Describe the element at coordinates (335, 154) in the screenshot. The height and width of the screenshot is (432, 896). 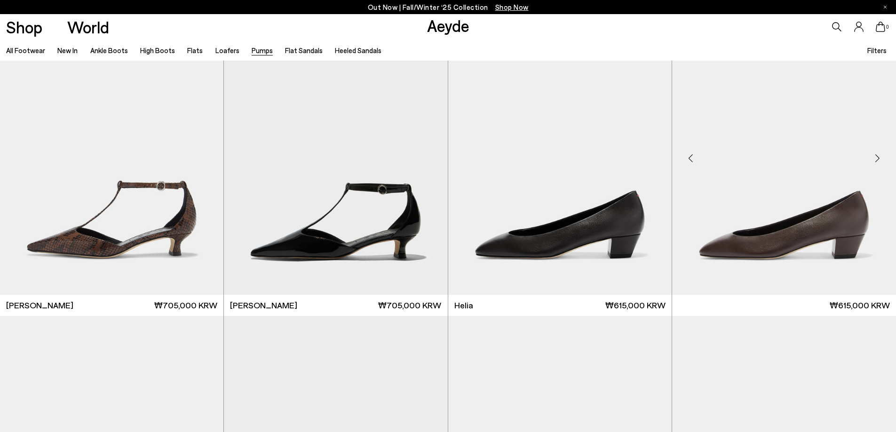
I see `img: Liz T-Bar Pumps` at that location.